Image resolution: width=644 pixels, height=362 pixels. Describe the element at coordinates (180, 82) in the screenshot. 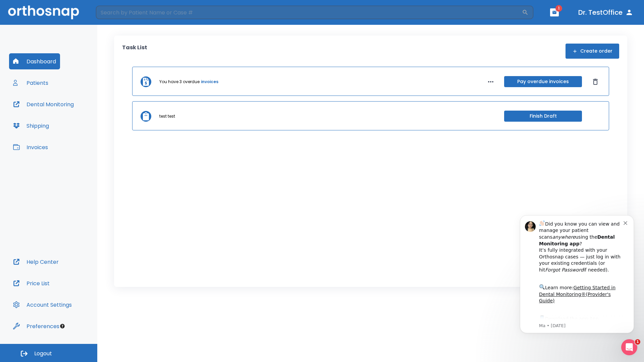

I see `p: You have 3 overdue` at that location.